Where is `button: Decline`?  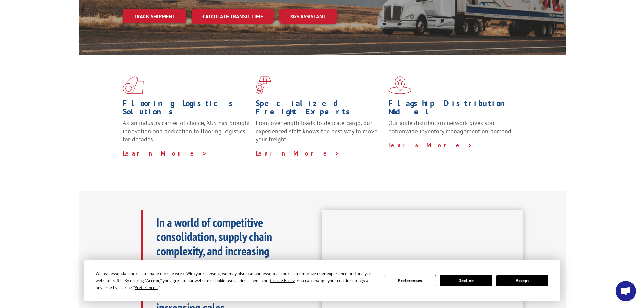
button: Decline is located at coordinates (466, 280).